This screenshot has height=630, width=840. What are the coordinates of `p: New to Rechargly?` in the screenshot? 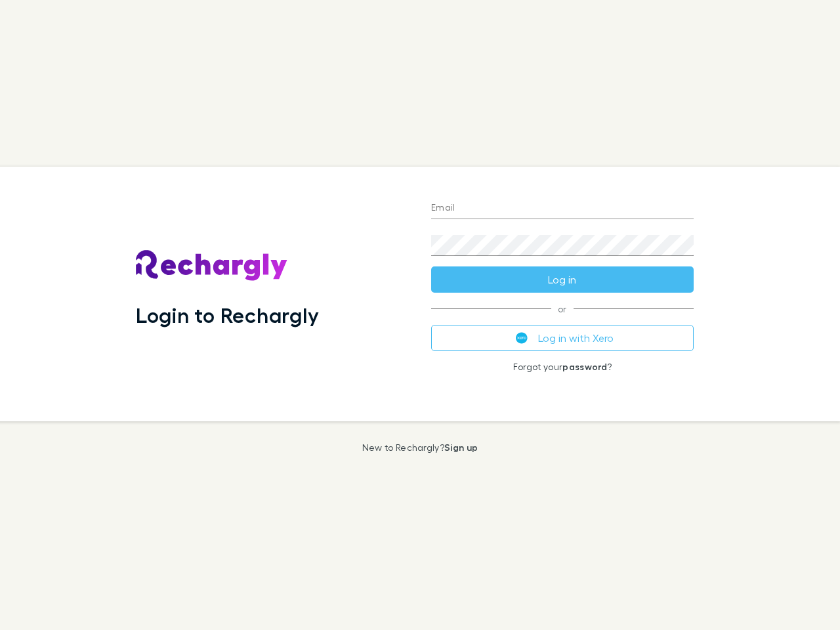 It's located at (420, 448).